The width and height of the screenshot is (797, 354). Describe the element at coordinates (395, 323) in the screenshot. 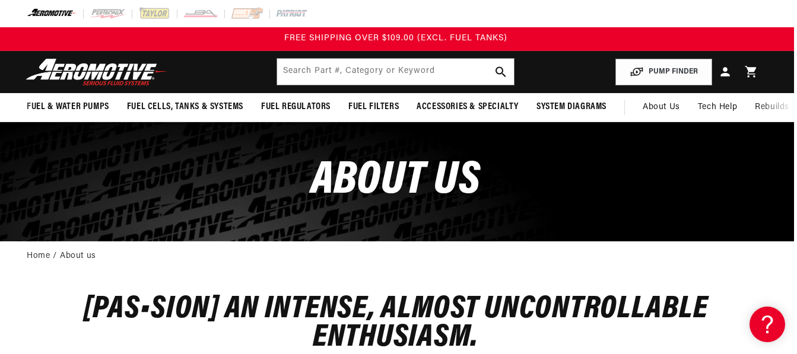

I see `h2: [Pas•sion] An intense, almost uncontrollable enthusiasm.` at that location.